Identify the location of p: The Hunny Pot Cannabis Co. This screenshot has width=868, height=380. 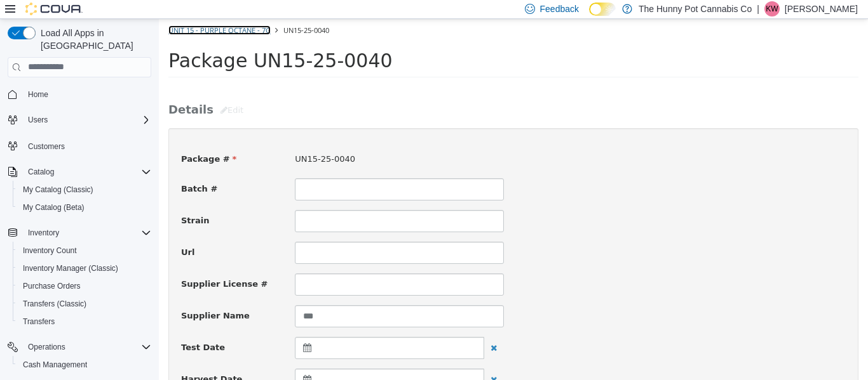
(695, 9).